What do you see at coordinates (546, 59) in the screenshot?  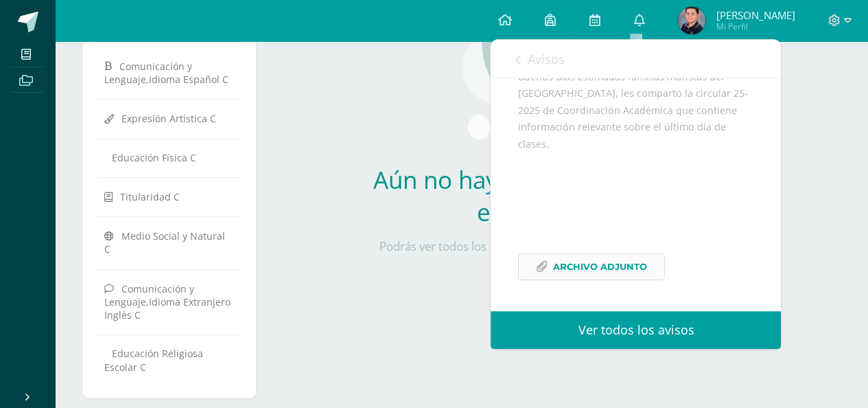 I see `span: Avisos` at bounding box center [546, 59].